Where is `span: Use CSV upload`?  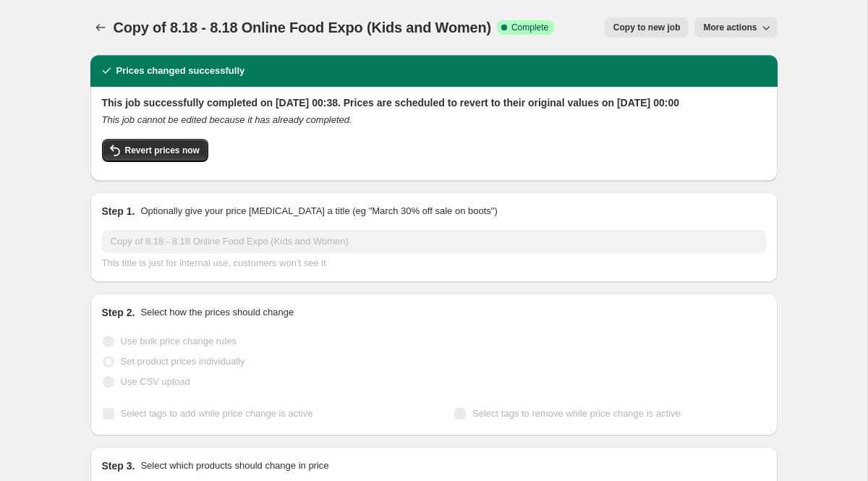
span: Use CSV upload is located at coordinates (156, 381).